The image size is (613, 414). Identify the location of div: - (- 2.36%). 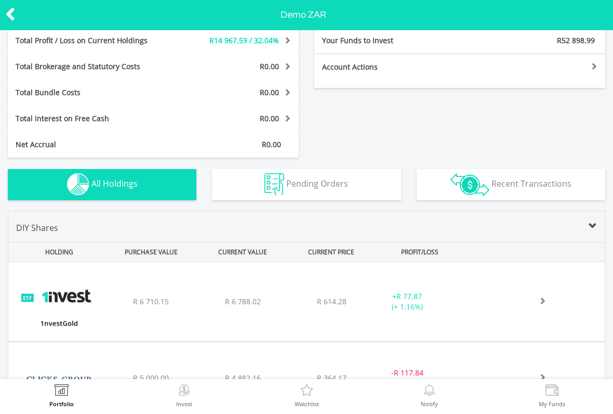
(407, 378).